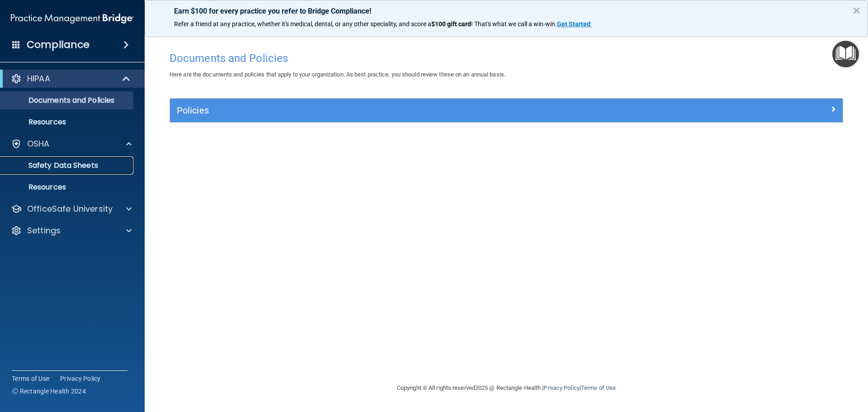  What do you see at coordinates (856, 10) in the screenshot?
I see `button: Close` at bounding box center [856, 10].